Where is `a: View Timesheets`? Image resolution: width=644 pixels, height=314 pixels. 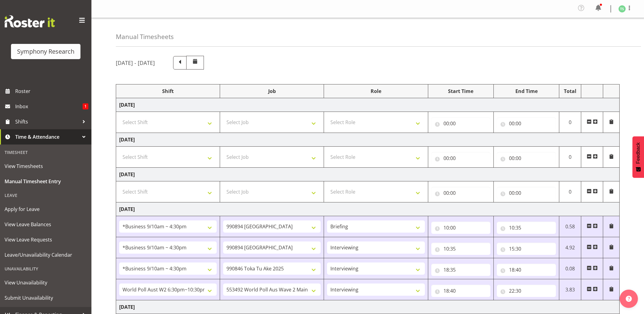
a: View Timesheets is located at coordinates (46, 167).